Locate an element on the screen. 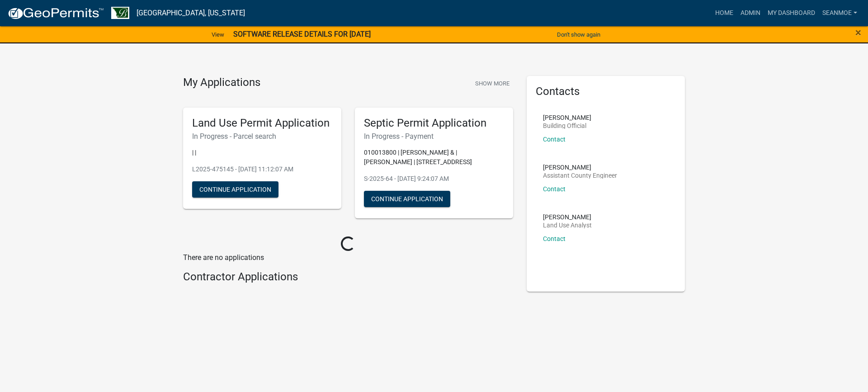 This screenshot has height=392, width=868. img: Benton County, Minnesota is located at coordinates (120, 13).